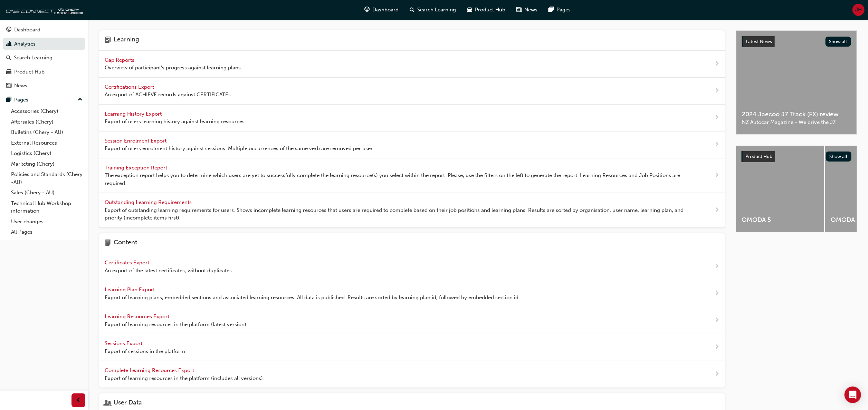 The image size is (868, 410). What do you see at coordinates (412, 145) in the screenshot?
I see `a: Session Enrolment Export Export of users enrolment history against sessions. Multiple occurrences...` at bounding box center [412, 145].